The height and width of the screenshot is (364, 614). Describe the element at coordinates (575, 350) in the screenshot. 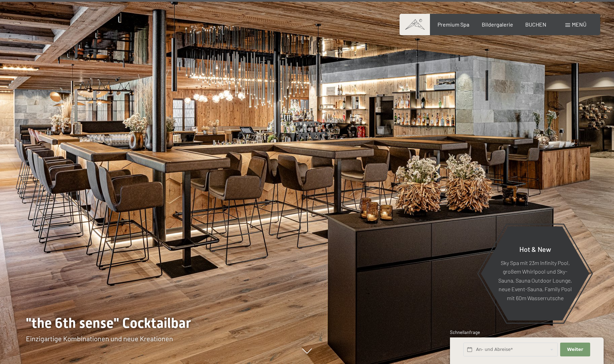

I see `span: Weiter` at that location.